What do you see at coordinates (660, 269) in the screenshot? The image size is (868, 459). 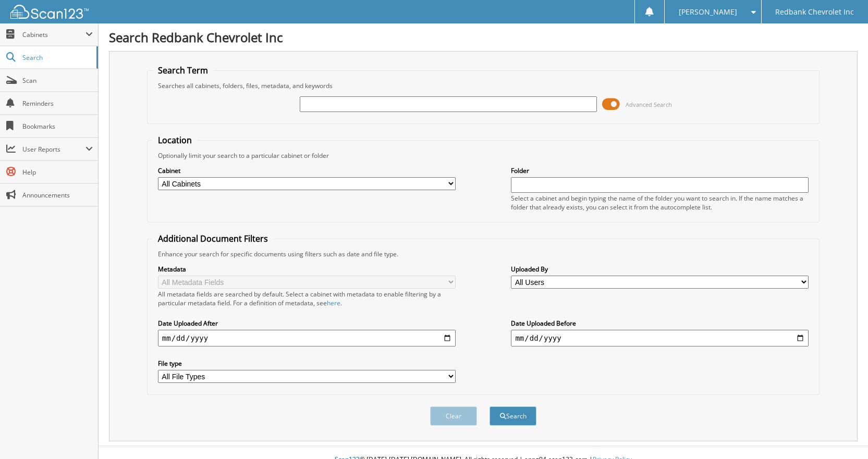 I see `label: Uploaded By` at bounding box center [660, 269].